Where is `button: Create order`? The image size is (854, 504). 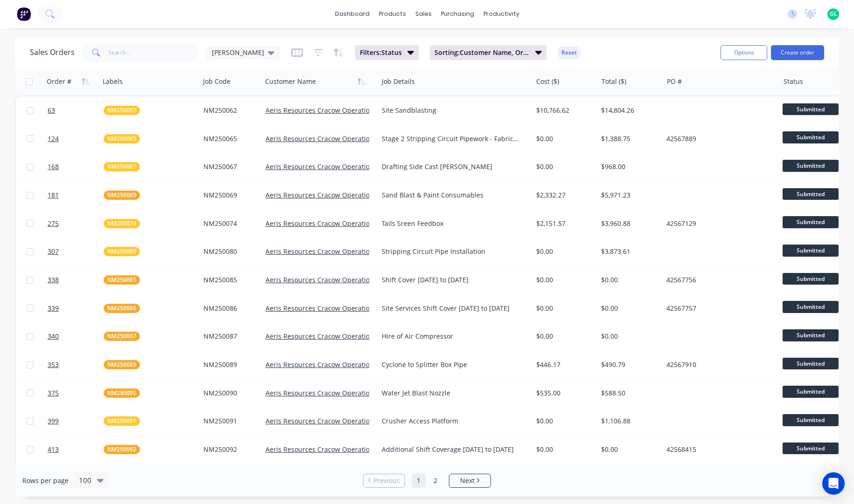
button: Create order is located at coordinates (797, 53).